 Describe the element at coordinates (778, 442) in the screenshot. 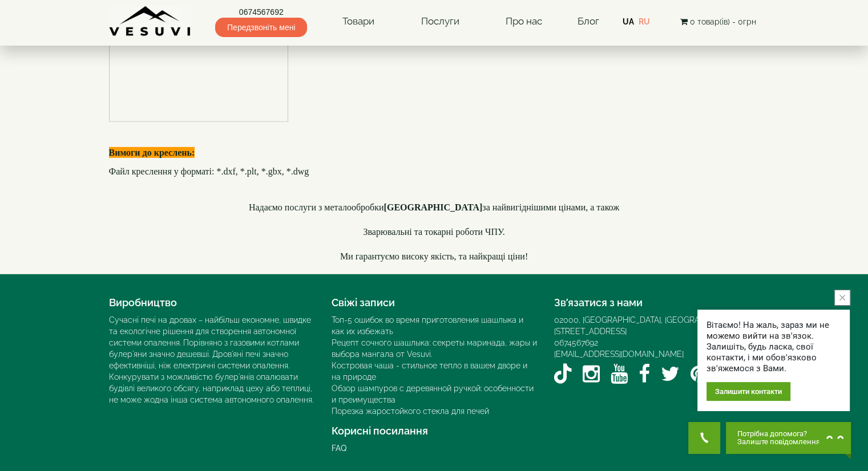

I see `span: Залиште повідомлення` at that location.